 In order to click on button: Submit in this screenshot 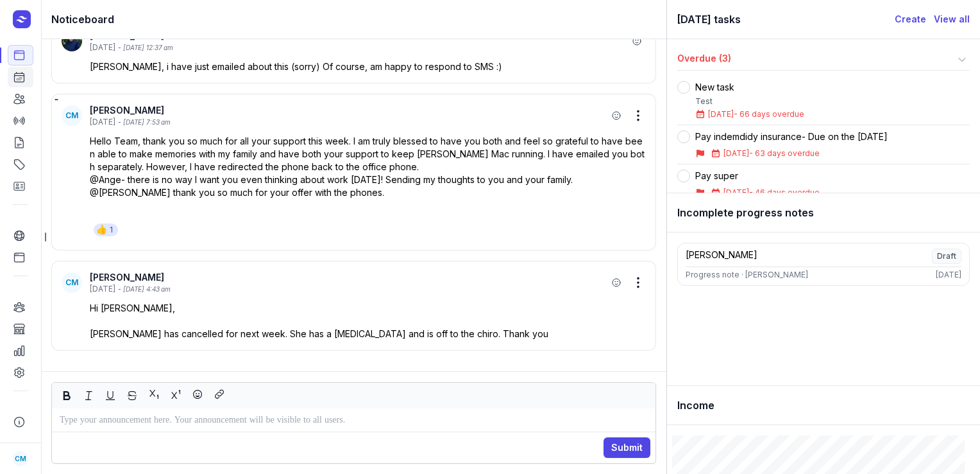, I will do `click(627, 448)`.